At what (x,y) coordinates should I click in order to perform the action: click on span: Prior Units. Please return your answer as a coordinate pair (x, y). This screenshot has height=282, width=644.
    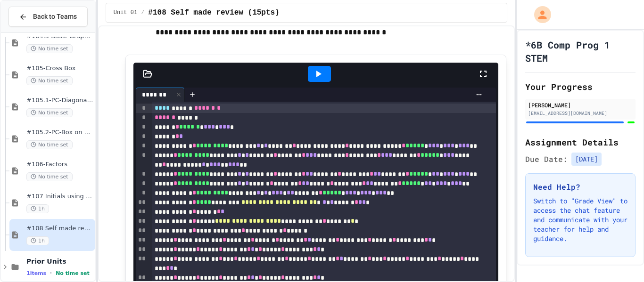
    Looking at the image, I should click on (60, 261).